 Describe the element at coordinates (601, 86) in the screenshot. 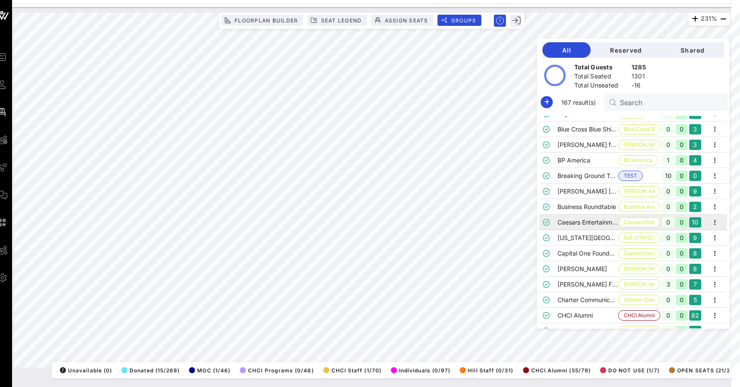

I see `div: Total Unseated` at that location.